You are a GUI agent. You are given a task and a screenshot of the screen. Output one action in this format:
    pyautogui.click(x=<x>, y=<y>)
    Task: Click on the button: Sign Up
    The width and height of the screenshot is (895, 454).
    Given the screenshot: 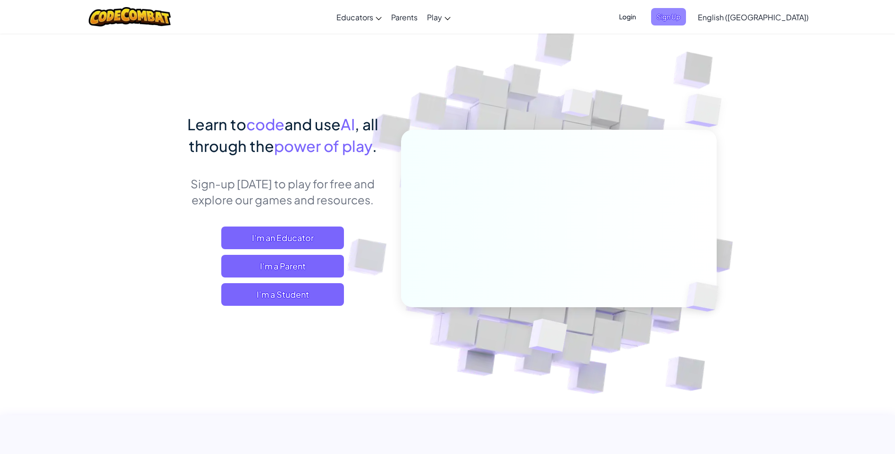 What is the action you would take?
    pyautogui.click(x=668, y=17)
    